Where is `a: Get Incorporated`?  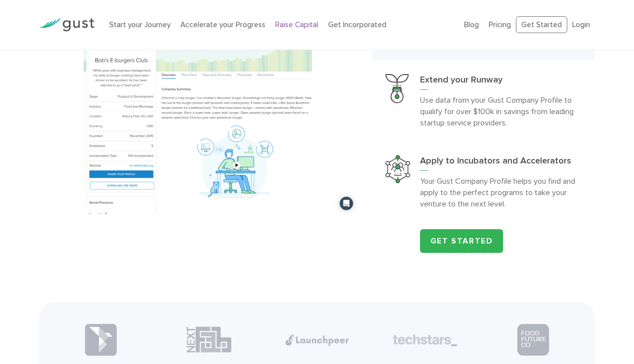
a: Get Incorporated is located at coordinates (357, 25).